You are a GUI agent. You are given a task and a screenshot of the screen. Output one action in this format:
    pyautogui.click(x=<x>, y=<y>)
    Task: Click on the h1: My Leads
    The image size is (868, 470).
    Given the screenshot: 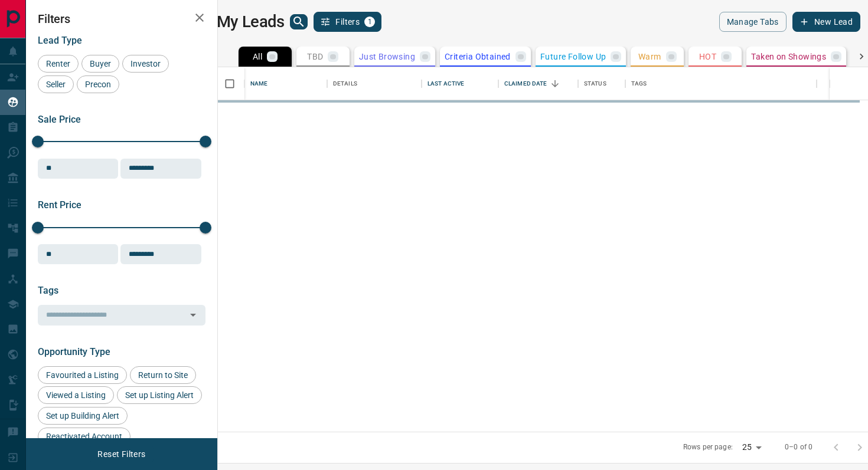 What is the action you would take?
    pyautogui.click(x=251, y=22)
    